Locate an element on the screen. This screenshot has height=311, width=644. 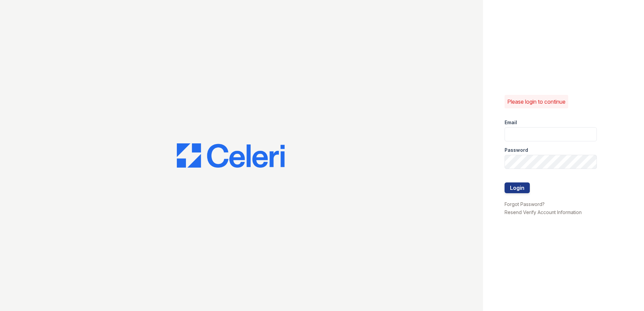
a: Resend Verify Account Information is located at coordinates (543, 212).